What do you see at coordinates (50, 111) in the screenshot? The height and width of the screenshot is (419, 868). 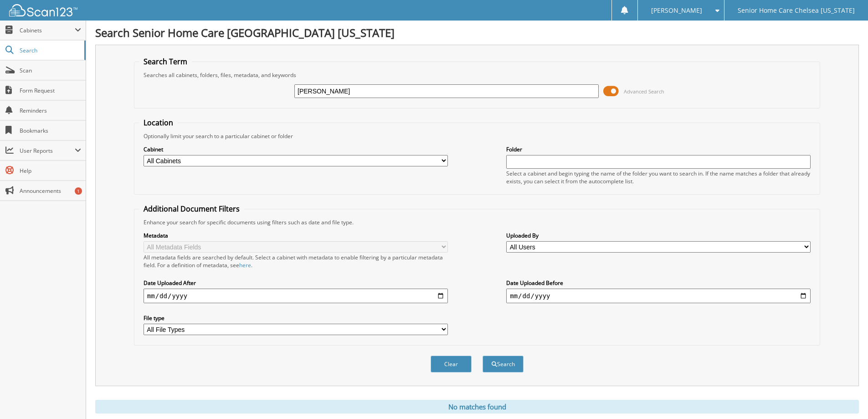 I see `span: Reminders` at bounding box center [50, 111].